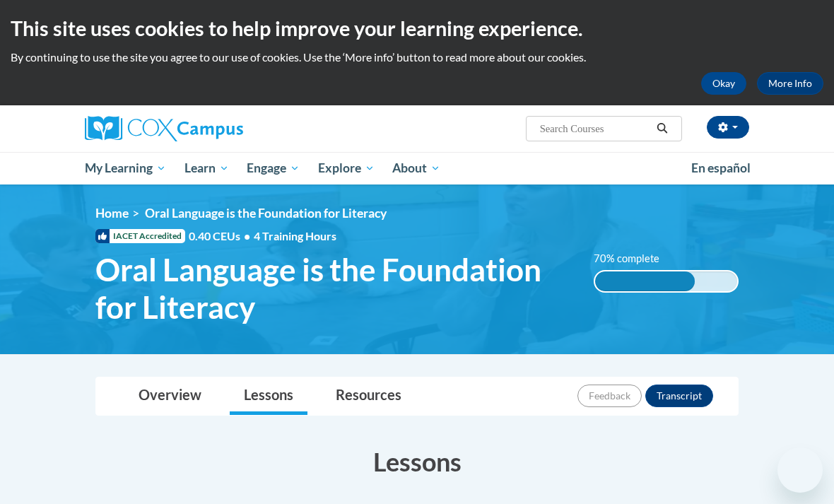 The width and height of the screenshot is (834, 504). Describe the element at coordinates (722, 167) in the screenshot. I see `span: En español` at that location.